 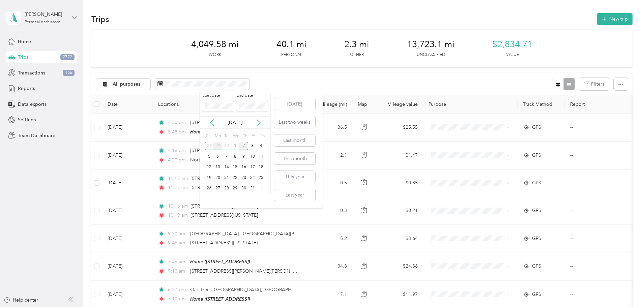 What do you see at coordinates (261, 146) in the screenshot?
I see `div: 4` at bounding box center [261, 146].